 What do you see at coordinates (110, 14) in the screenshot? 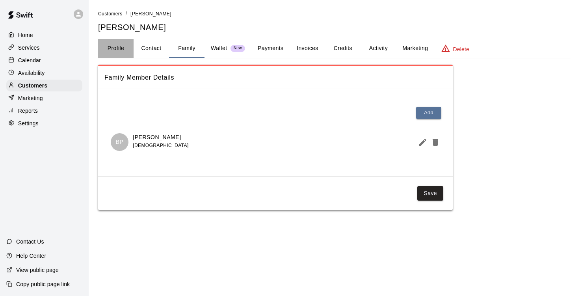
I see `span: Customers` at bounding box center [110, 14].